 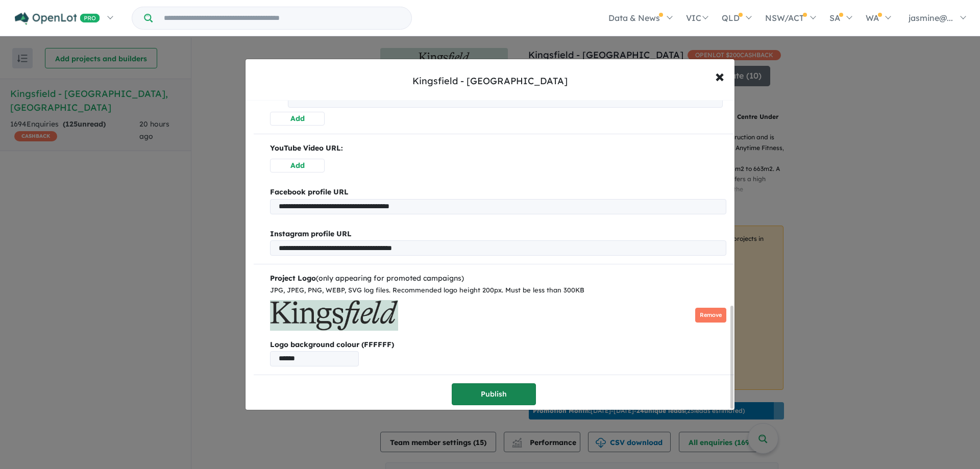 What do you see at coordinates (931, 18) in the screenshot?
I see `span: jasmine@...` at bounding box center [931, 18].